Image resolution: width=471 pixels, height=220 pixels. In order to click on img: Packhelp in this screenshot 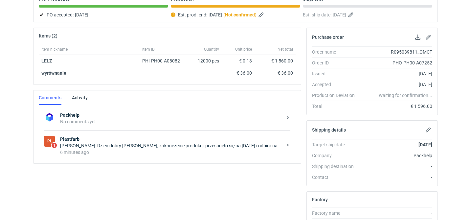, I will do `click(49, 117)`.